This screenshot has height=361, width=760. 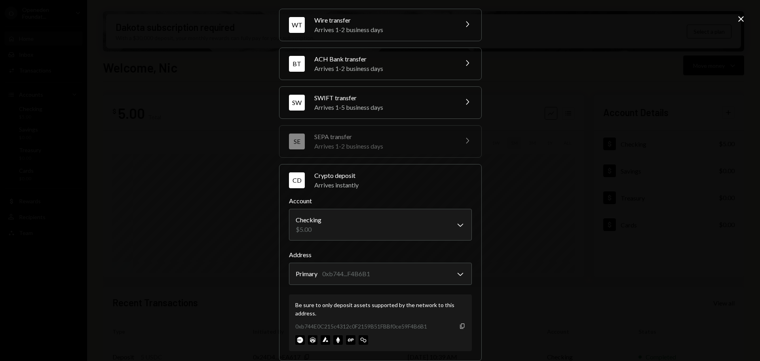 What do you see at coordinates (351, 340) in the screenshot?
I see `img: optimism-mainnet` at bounding box center [351, 340].